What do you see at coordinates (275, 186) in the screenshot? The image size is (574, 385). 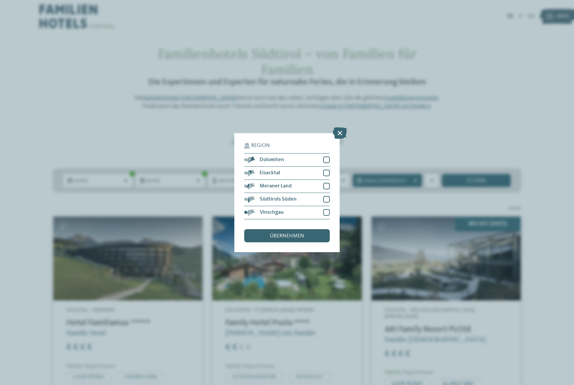 I see `span: Meraner Land` at bounding box center [275, 186].